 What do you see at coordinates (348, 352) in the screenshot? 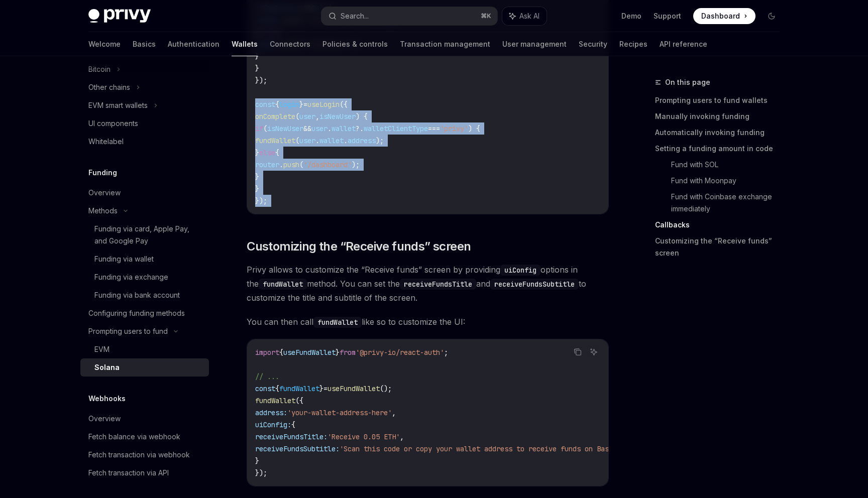
I see `span: from` at bounding box center [348, 352].